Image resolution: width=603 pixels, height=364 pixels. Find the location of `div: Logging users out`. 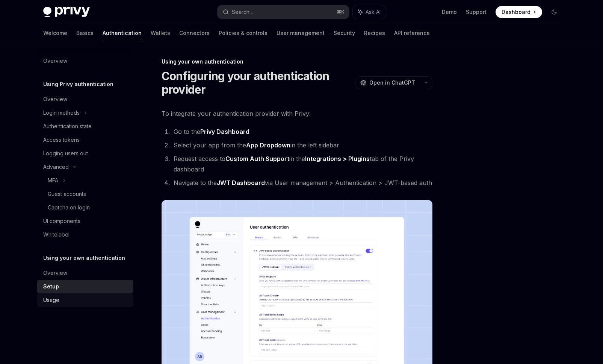

div: Logging users out is located at coordinates (65, 154).